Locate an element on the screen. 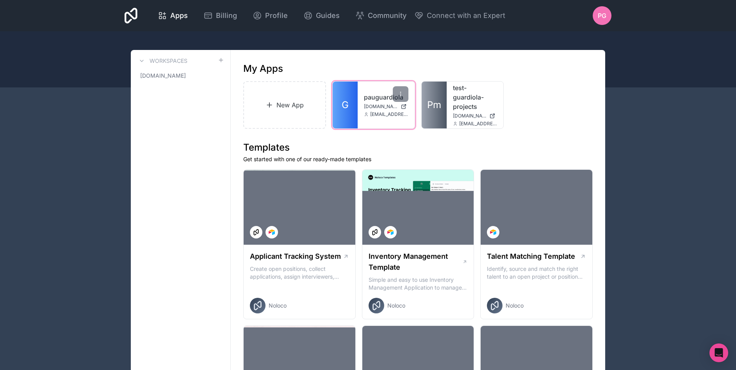  a: Pm is located at coordinates (434, 105).